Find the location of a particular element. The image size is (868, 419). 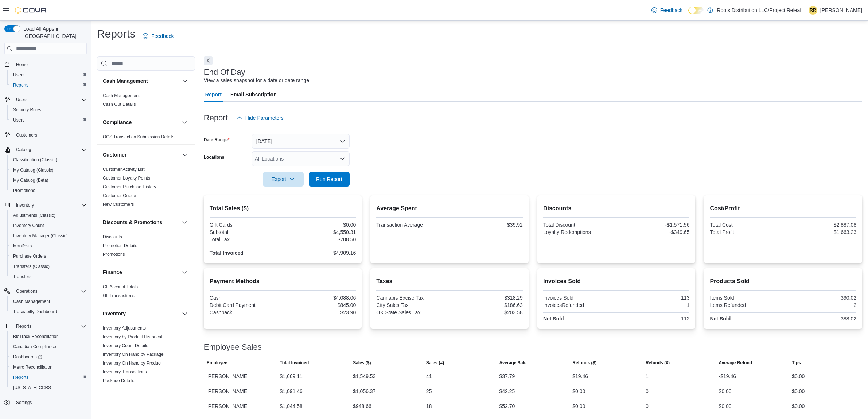

h2: Invoices Sold is located at coordinates (616, 282).